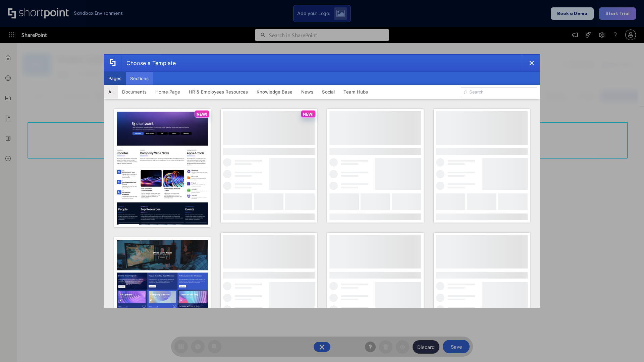 The image size is (644, 362). Describe the element at coordinates (115, 78) in the screenshot. I see `button: Pages` at that location.